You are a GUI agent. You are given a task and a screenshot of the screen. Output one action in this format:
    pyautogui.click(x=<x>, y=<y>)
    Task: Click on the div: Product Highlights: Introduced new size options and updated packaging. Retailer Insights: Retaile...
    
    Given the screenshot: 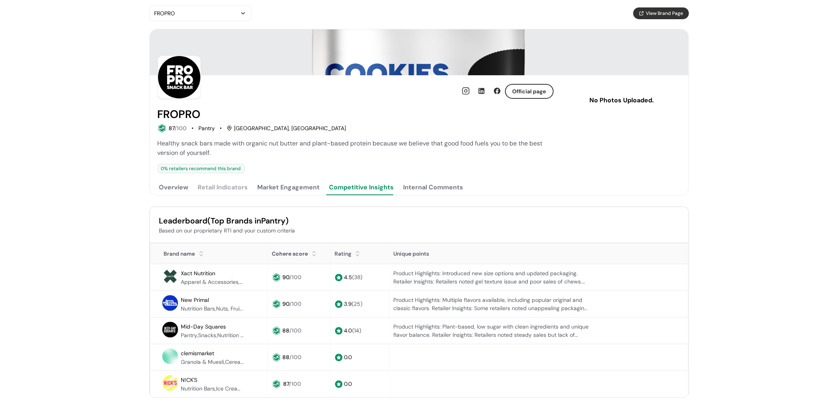 What is the action you would take?
    pyautogui.click(x=492, y=278)
    